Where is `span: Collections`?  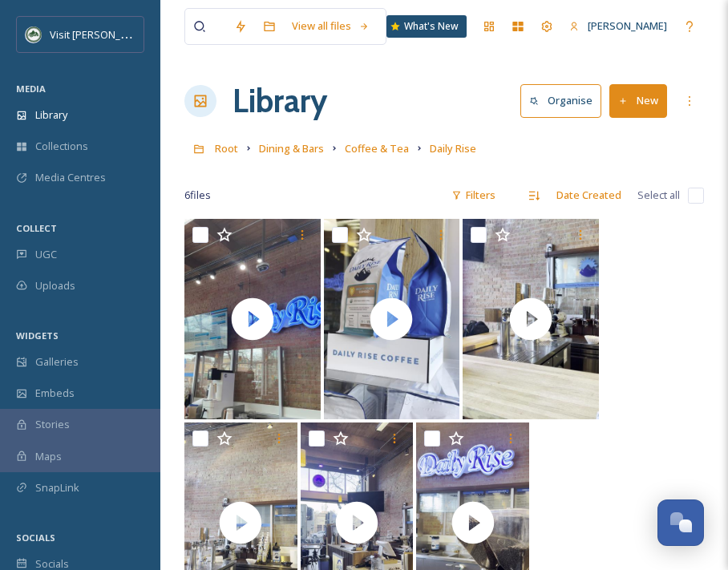 span: Collections is located at coordinates (62, 146).